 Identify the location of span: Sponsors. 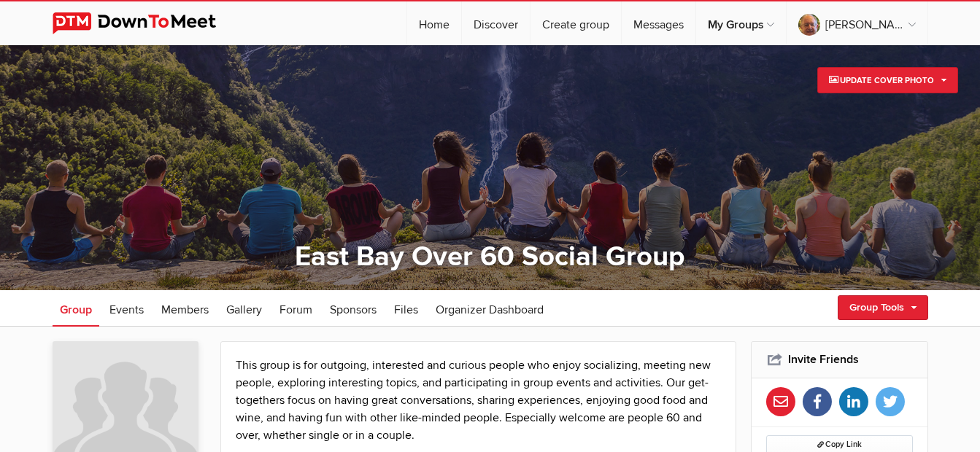
(353, 310).